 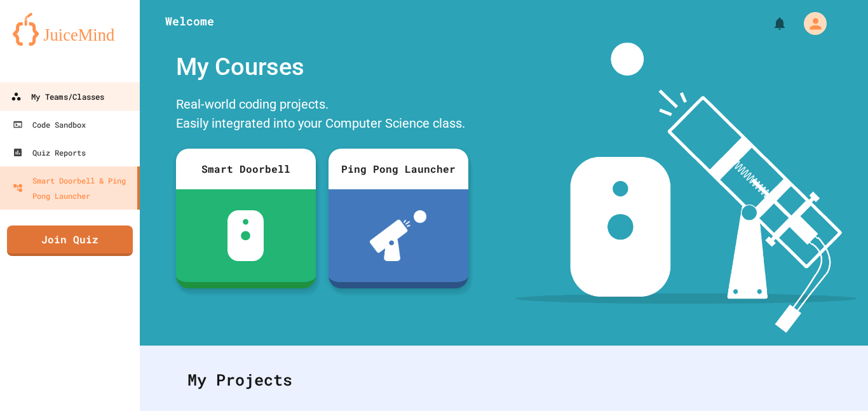 What do you see at coordinates (322, 67) in the screenshot?
I see `div: My Courses` at bounding box center [322, 67].